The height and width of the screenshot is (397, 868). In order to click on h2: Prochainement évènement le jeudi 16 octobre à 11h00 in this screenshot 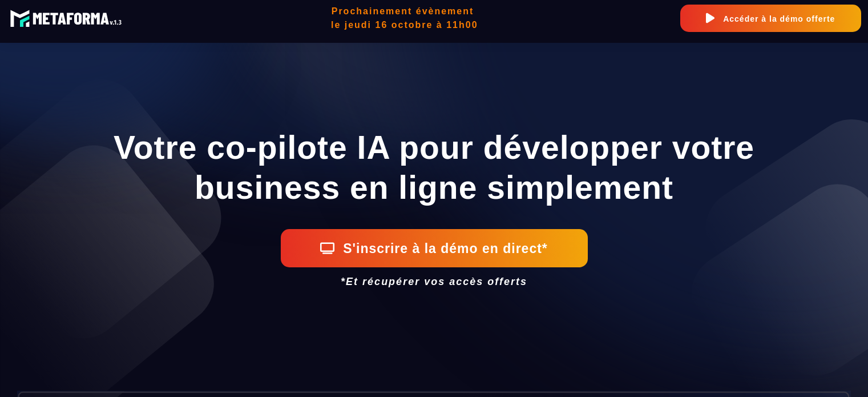, I will do `click(405, 19)`.